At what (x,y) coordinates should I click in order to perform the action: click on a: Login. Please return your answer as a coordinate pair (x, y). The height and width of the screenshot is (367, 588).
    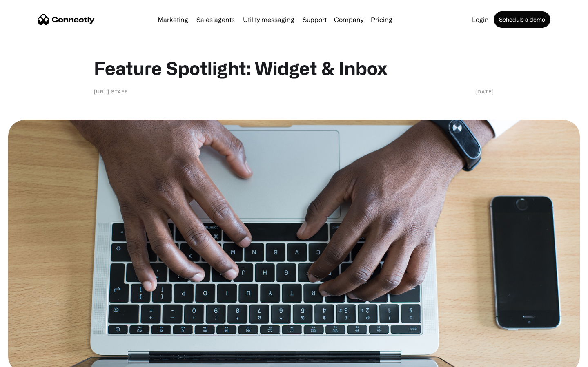
    Looking at the image, I should click on (480, 20).